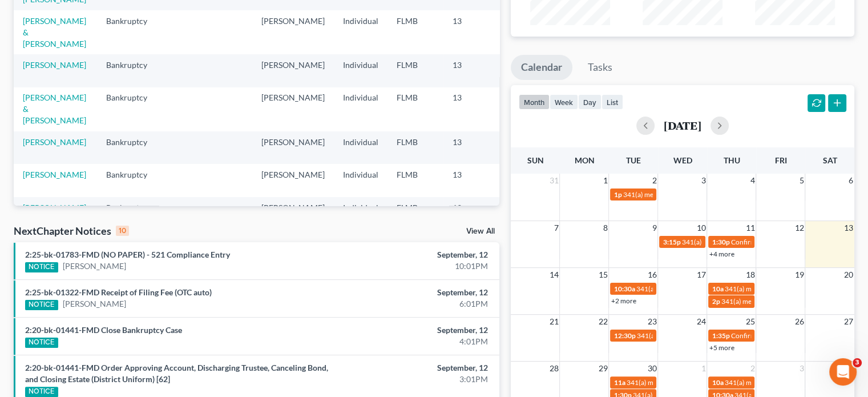  What do you see at coordinates (603, 322) in the screenshot?
I see `span: 22` at bounding box center [603, 322].